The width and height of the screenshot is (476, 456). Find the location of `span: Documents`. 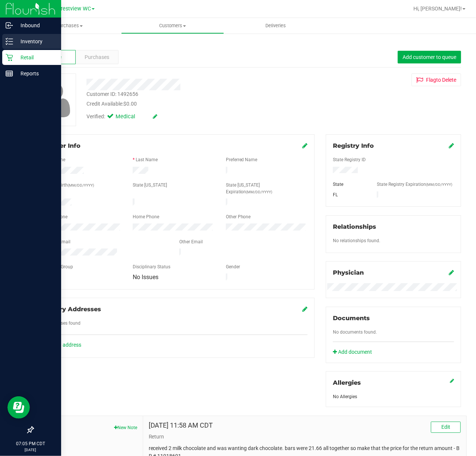

span: Documents is located at coordinates (351, 318).